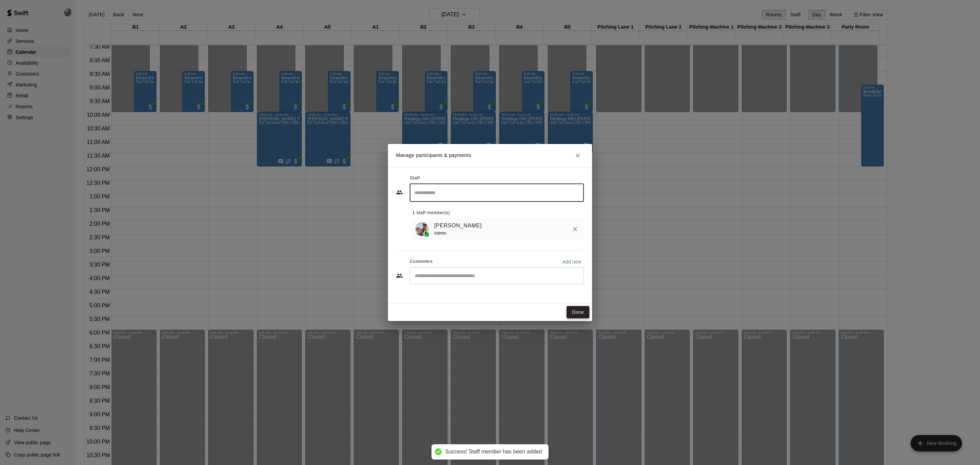  Describe the element at coordinates (575, 229) in the screenshot. I see `button: Remove` at that location.